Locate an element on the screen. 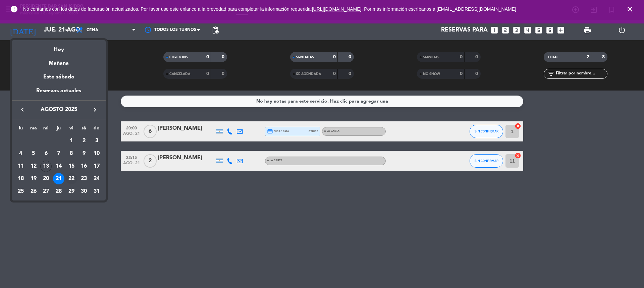 This screenshot has height=288, width=644. div: 23 is located at coordinates (84, 179).